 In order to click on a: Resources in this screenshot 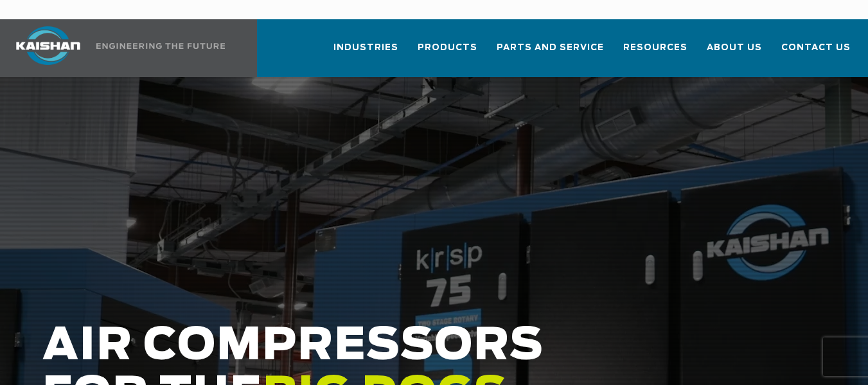, I will do `click(655, 53)`.